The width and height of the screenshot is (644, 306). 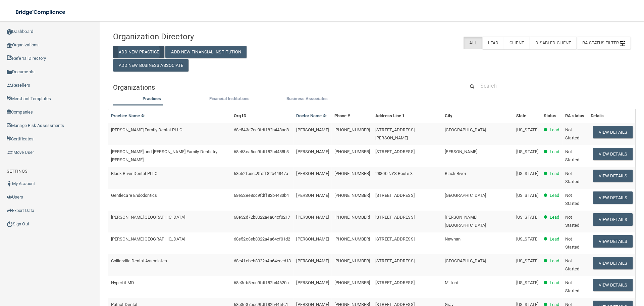 What do you see at coordinates (152, 98) in the screenshot?
I see `span: Practices` at bounding box center [152, 98].